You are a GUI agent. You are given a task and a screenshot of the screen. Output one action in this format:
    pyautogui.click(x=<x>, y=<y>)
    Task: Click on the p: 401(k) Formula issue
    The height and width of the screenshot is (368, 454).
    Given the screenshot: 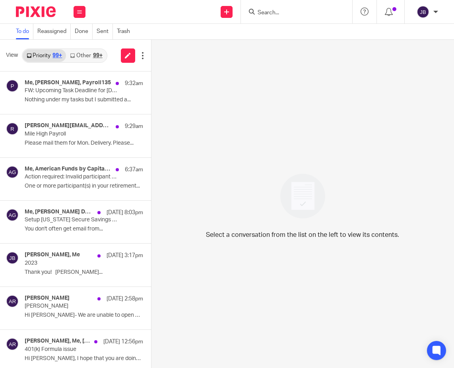 What is the action you would take?
    pyautogui.click(x=72, y=350)
    